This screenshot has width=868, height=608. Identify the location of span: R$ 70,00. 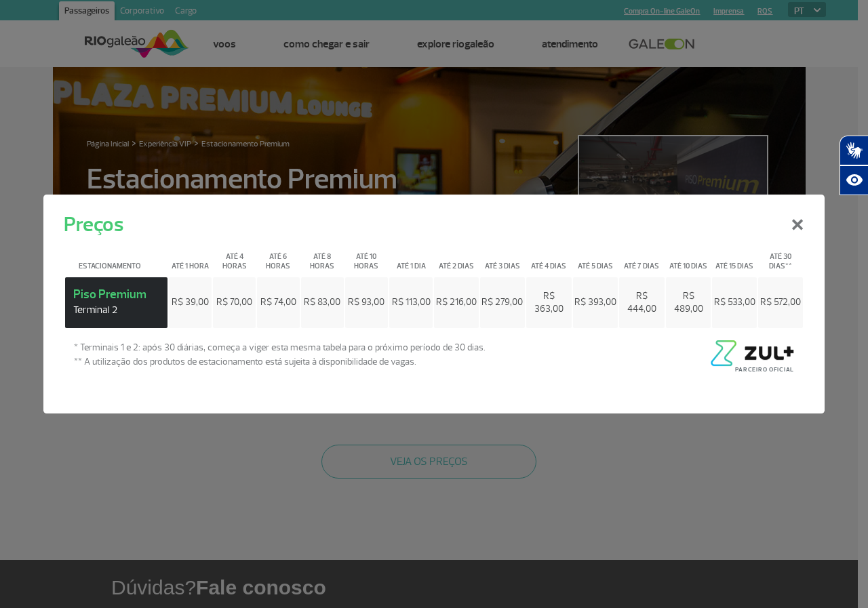
(234, 302).